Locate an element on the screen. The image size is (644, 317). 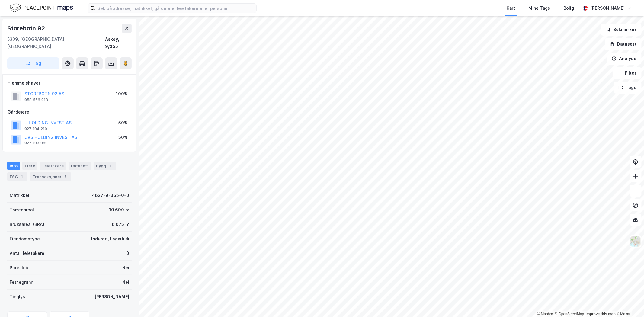
div: Festegrunn is located at coordinates (21, 282).